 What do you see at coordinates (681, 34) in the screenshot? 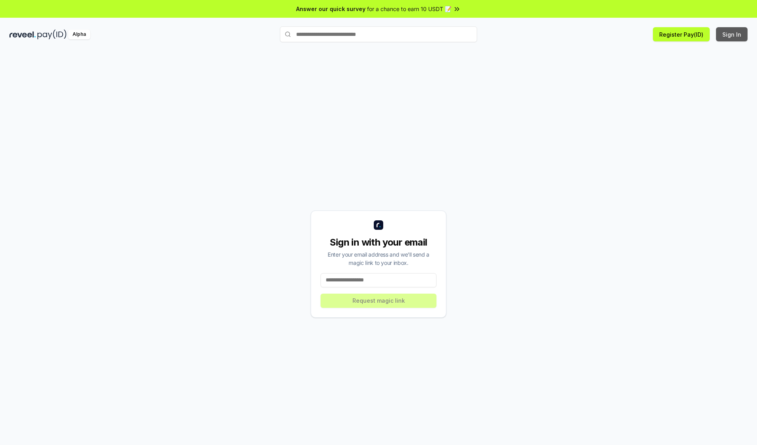
I see `button: Register Pay(ID)` at bounding box center [681, 34].